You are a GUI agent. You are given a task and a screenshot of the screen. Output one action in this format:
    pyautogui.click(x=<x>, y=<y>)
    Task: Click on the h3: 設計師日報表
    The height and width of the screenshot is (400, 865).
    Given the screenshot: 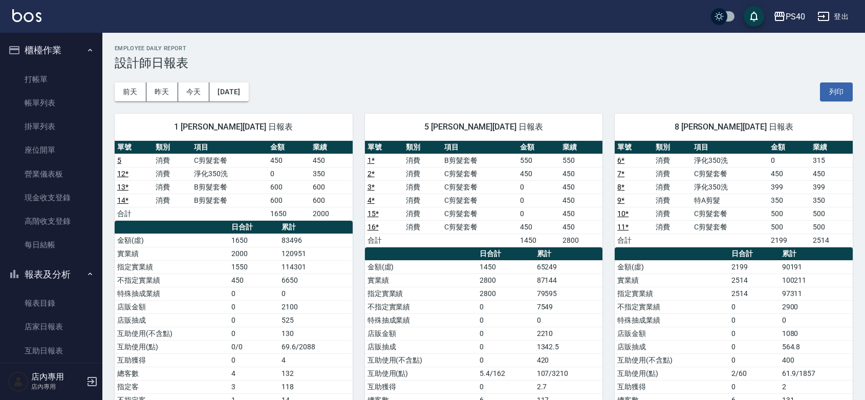 What is the action you would take?
    pyautogui.click(x=484, y=63)
    